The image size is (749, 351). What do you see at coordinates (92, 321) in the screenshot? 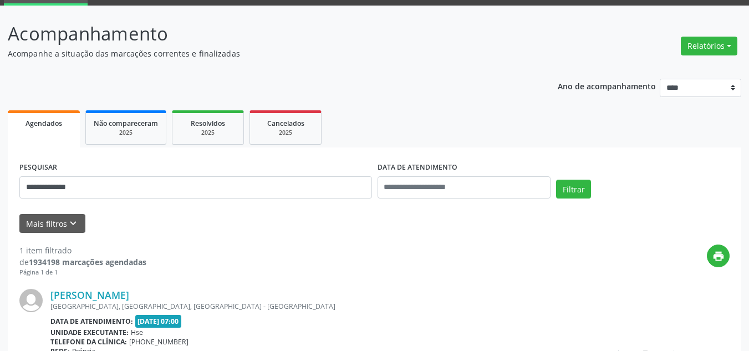
I see `b: Data de atendimento:` at bounding box center [92, 321].